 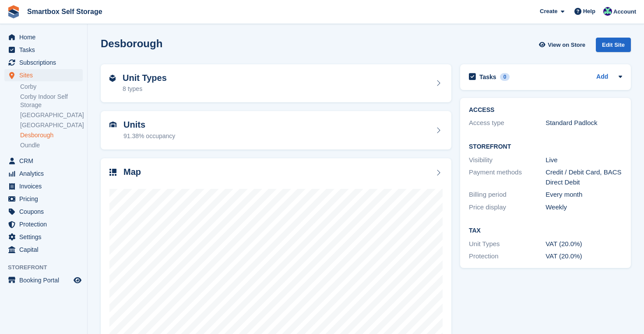 What do you see at coordinates (507, 177) in the screenshot?
I see `div: Payment methods` at bounding box center [507, 177].